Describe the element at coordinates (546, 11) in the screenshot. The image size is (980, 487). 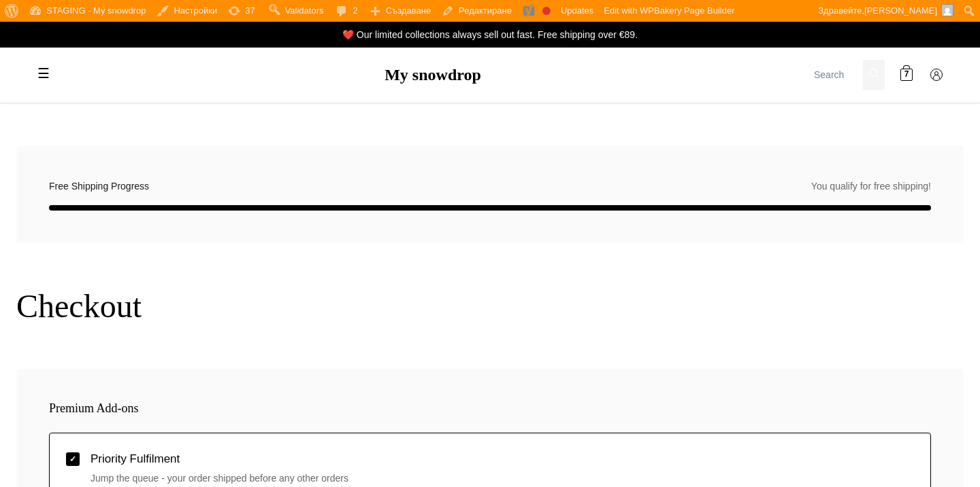
I see `div: Focus keyphrase not set` at that location.